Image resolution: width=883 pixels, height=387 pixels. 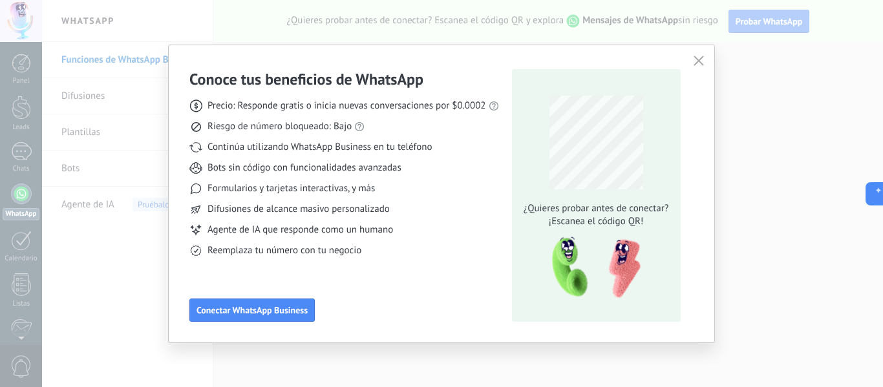 I want to click on span: Riesgo de número bloqueado: Bajo, so click(x=279, y=127).